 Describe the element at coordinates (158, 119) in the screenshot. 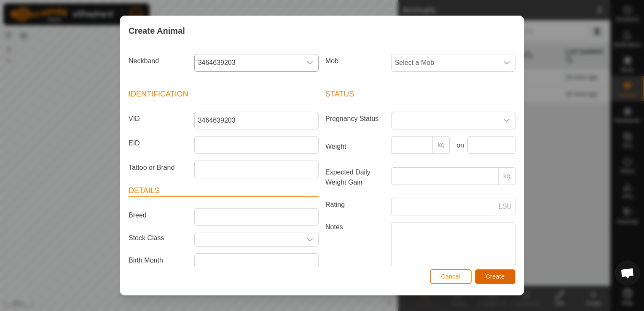

I see `label: VID` at that location.